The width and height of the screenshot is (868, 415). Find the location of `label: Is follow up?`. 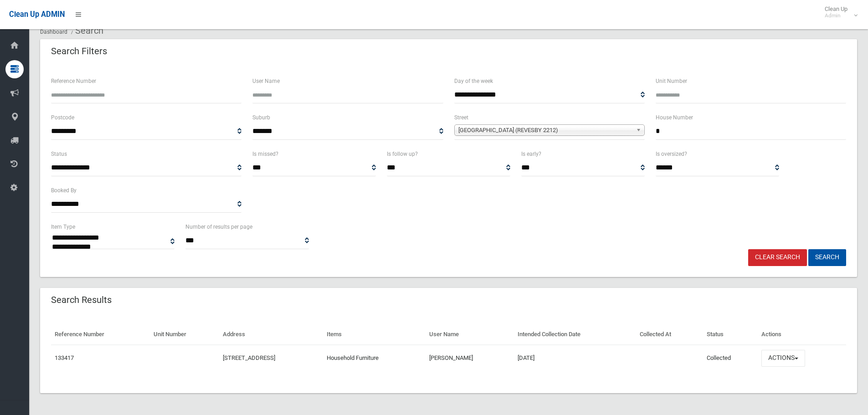

label: Is follow up? is located at coordinates (402, 154).